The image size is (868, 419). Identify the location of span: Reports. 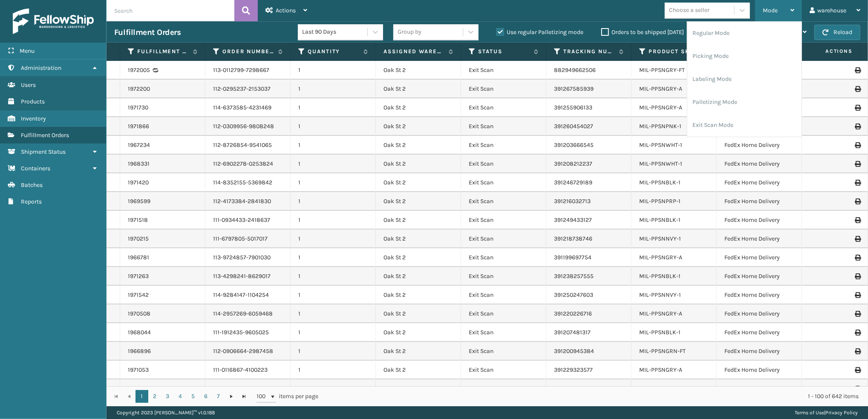
(31, 201).